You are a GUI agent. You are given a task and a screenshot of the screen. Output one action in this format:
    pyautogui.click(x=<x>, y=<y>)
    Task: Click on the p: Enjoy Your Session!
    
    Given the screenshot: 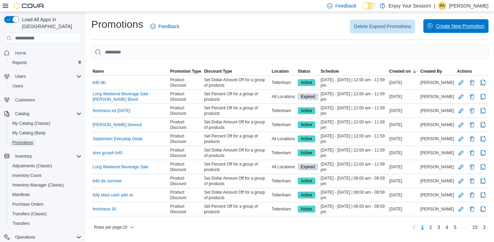 What is the action you would take?
    pyautogui.click(x=410, y=6)
    